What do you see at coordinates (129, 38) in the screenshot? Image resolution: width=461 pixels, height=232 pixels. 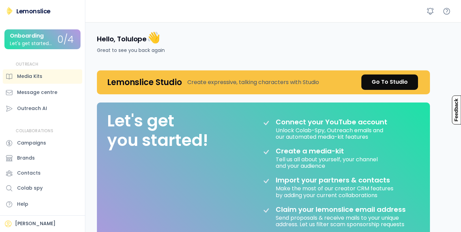 I see `h4: Hello, Tolulope` at bounding box center [129, 38].